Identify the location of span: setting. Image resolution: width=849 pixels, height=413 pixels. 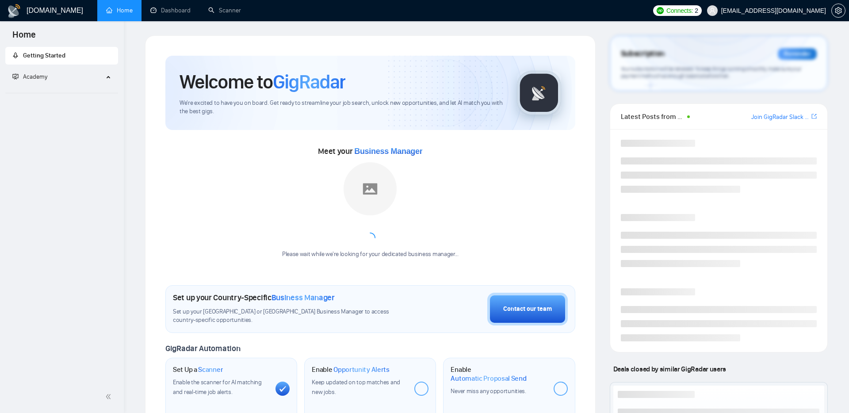
(839, 11).